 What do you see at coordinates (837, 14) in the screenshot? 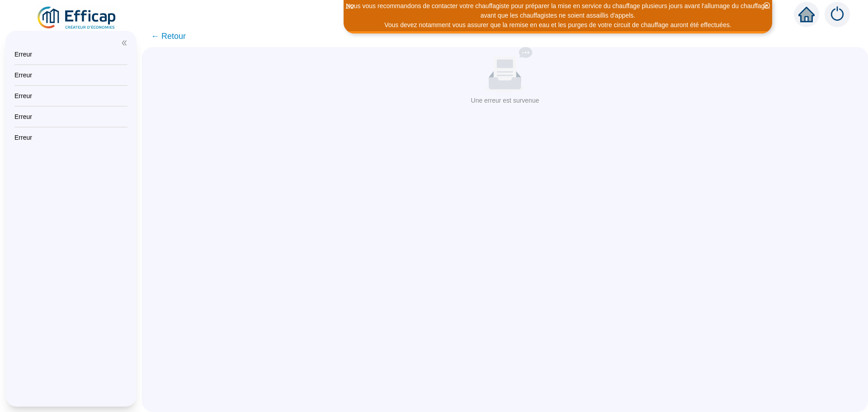
I see `img: alerts` at bounding box center [837, 14].